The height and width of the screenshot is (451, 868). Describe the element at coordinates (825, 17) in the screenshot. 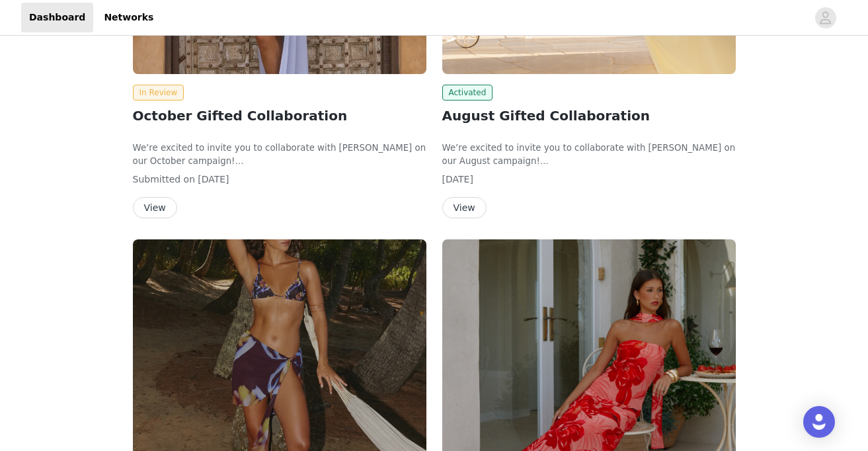

I see `div: avatar` at that location.